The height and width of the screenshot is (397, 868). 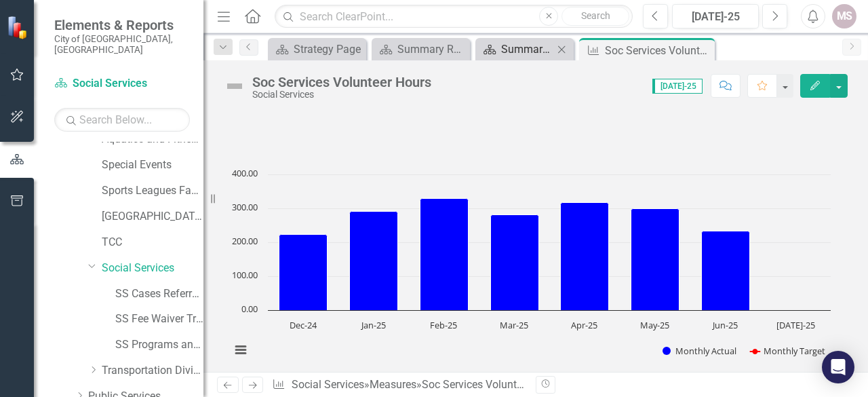 What do you see at coordinates (241, 350) in the screenshot?
I see `button: View chart menu, Chart` at bounding box center [241, 350].